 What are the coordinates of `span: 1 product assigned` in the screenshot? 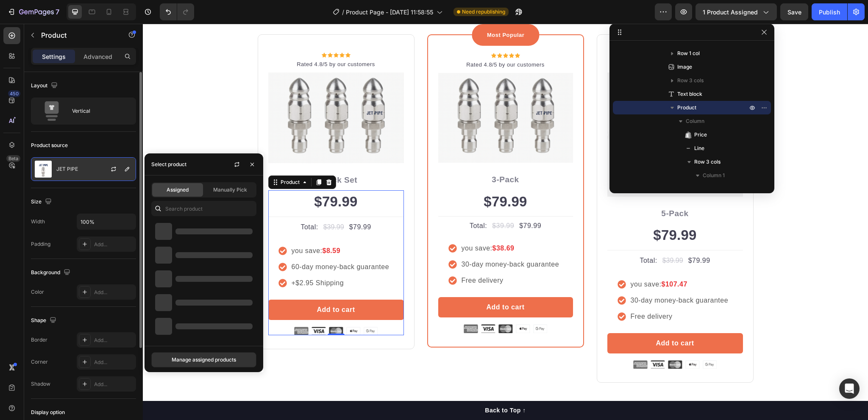 It's located at (730, 12).